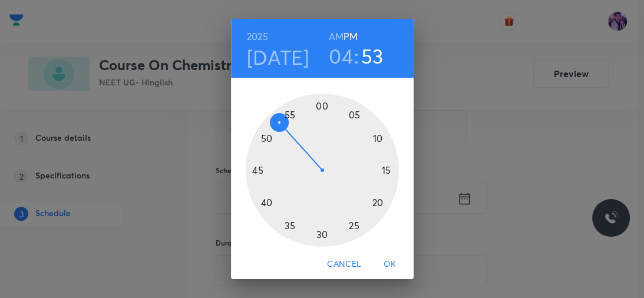 This screenshot has height=298, width=644. What do you see at coordinates (372, 56) in the screenshot?
I see `h3: 53` at bounding box center [372, 56].